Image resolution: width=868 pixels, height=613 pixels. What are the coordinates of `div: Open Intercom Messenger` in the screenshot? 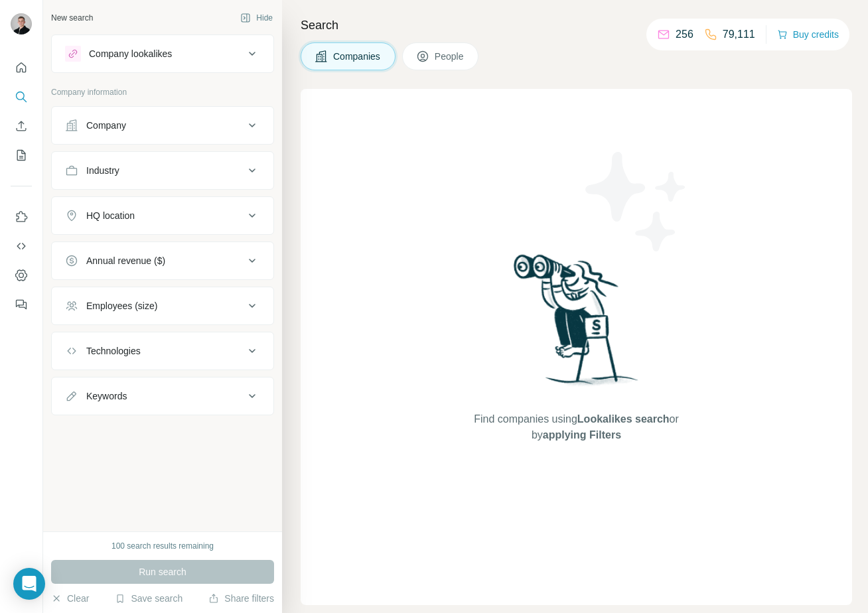 It's located at (29, 584).